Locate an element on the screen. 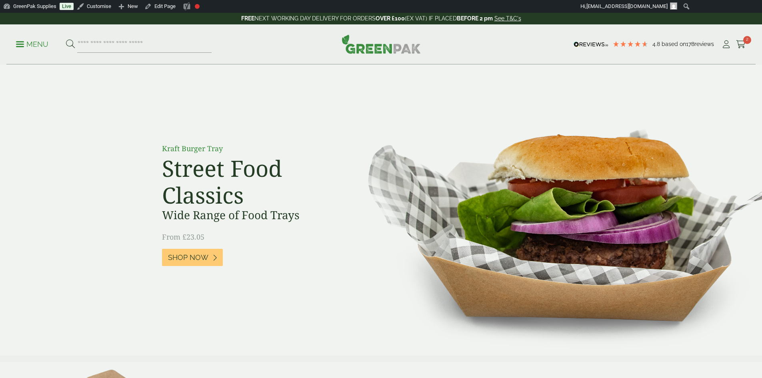 This screenshot has width=762, height=378. div: 4.78 Stars is located at coordinates (631, 44).